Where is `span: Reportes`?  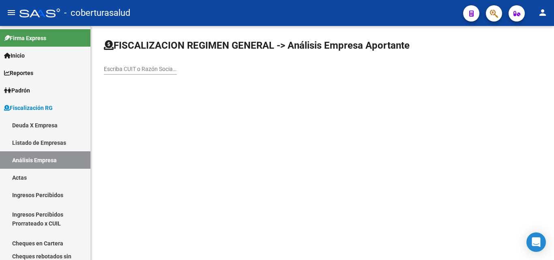
span: Reportes is located at coordinates (19, 73).